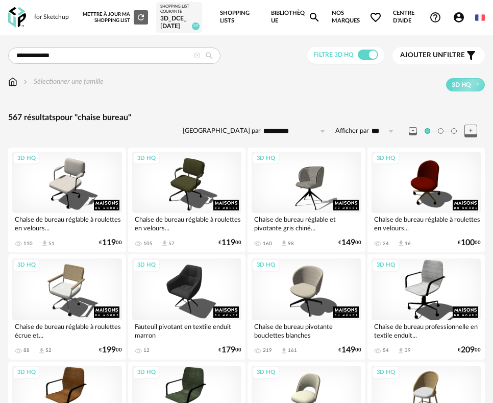  I want to click on div: 57, so click(171, 243).